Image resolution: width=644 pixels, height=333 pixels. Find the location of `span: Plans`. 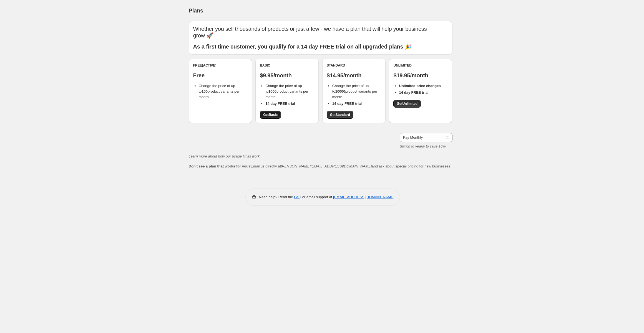

span: Plans is located at coordinates (196, 11).